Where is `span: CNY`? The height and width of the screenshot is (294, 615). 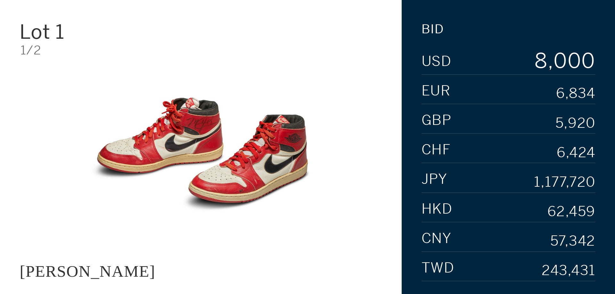 span: CNY is located at coordinates (437, 239).